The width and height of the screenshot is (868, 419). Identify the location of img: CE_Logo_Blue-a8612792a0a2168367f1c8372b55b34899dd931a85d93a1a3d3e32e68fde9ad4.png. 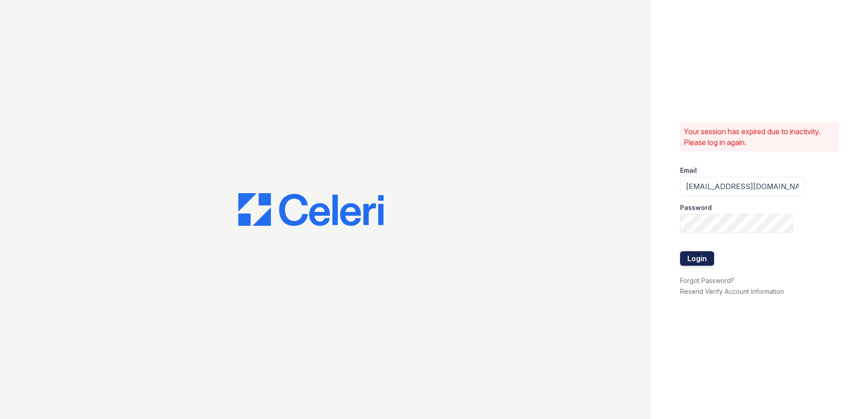
(311, 210).